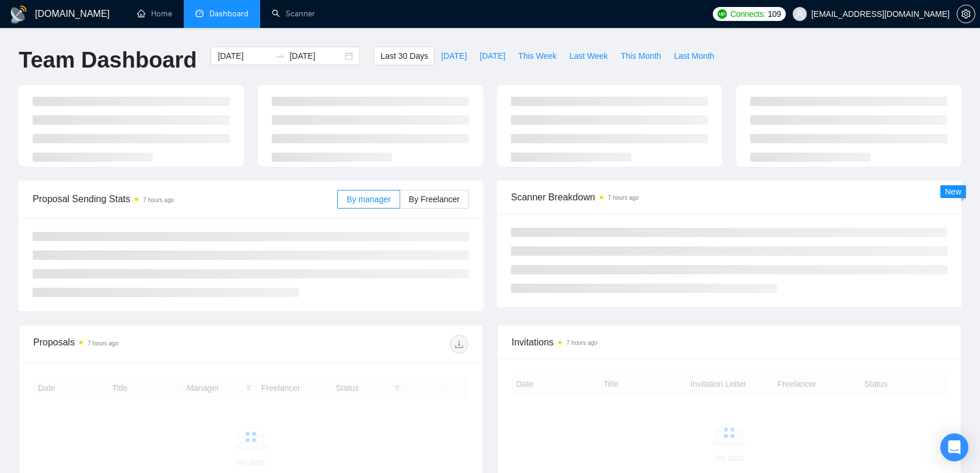 The image size is (980, 473). What do you see at coordinates (641, 56) in the screenshot?
I see `button: This Month` at bounding box center [641, 56].